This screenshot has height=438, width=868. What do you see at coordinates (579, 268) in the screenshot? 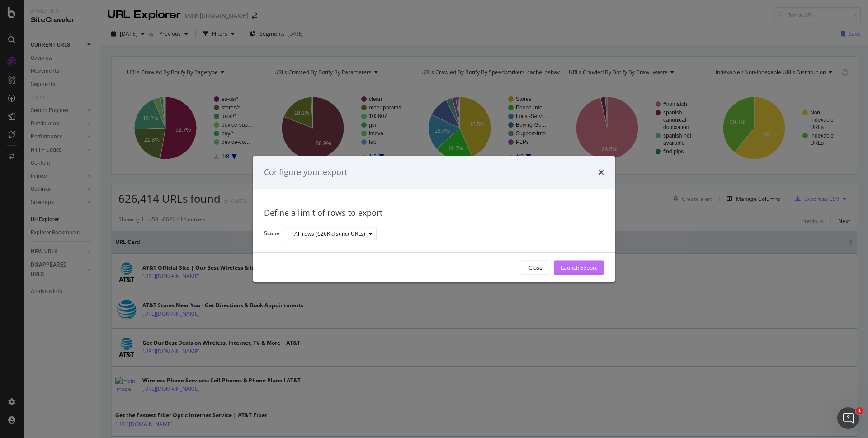
I see `button: Launch Export` at bounding box center [579, 268].